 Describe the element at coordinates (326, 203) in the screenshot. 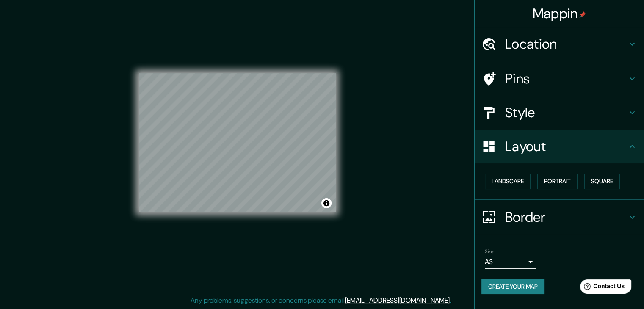

I see `button: Toggle attribution` at that location.